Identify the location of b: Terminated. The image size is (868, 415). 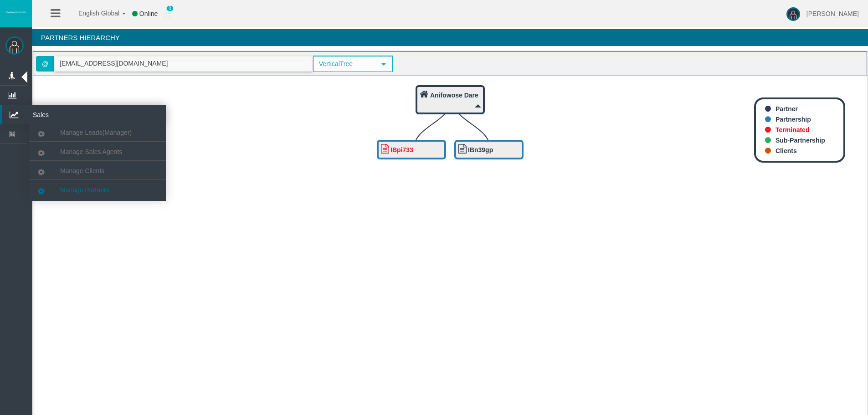
(792, 130).